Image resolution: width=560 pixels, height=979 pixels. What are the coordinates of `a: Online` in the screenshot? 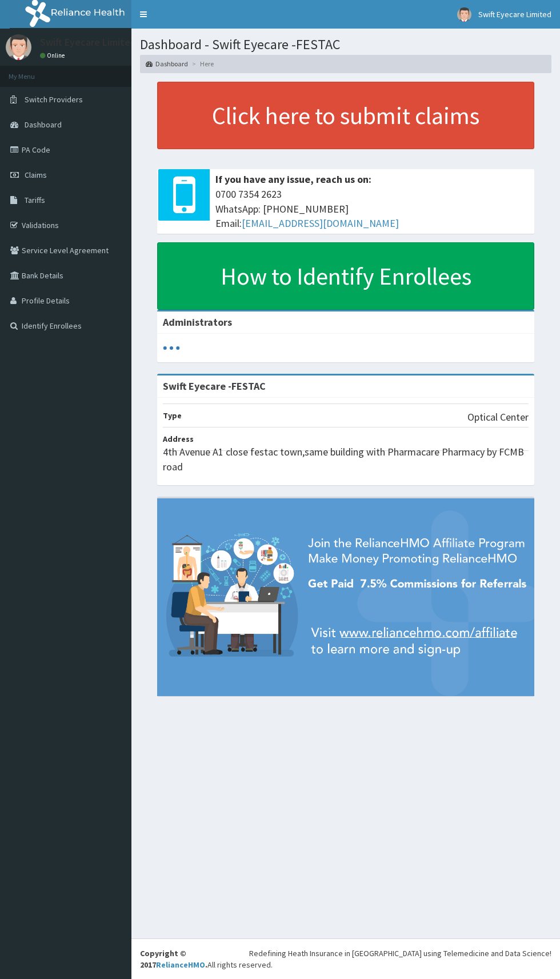 It's located at (54, 55).